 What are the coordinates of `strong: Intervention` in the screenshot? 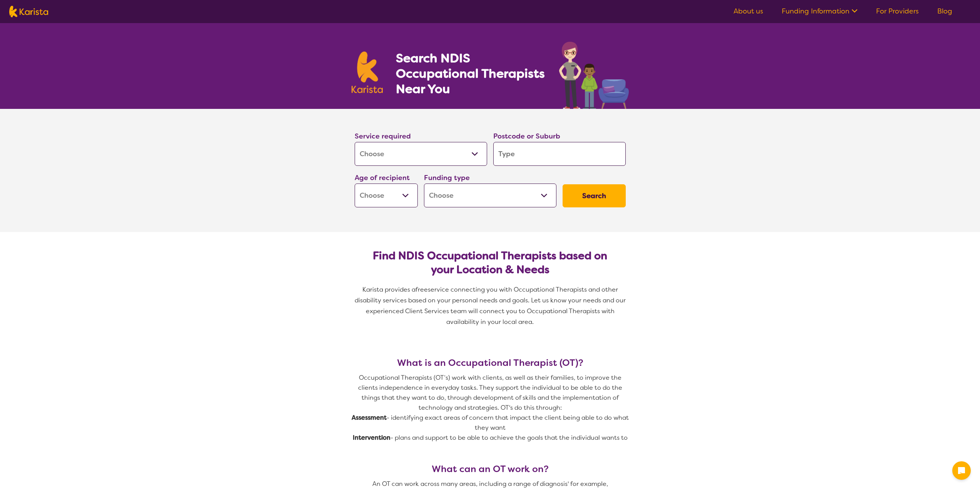 It's located at (372, 438).